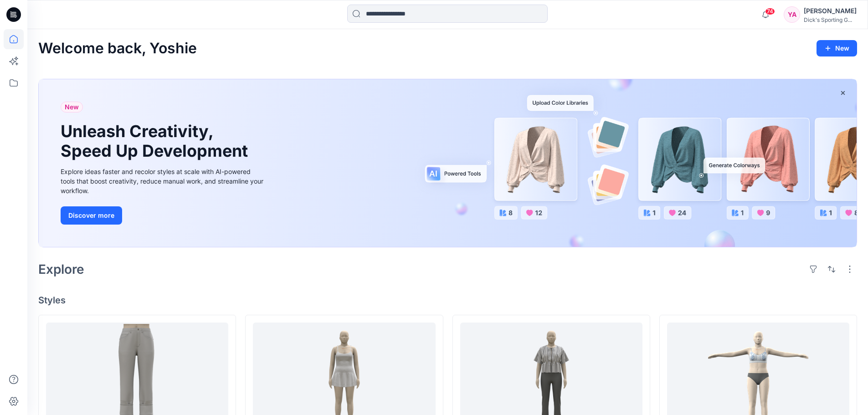 This screenshot has height=415, width=868. What do you see at coordinates (118, 48) in the screenshot?
I see `h2: Welcome back, Yoshie` at bounding box center [118, 48].